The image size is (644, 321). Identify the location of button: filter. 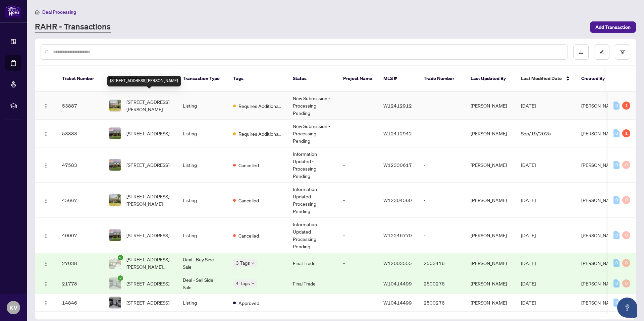
(623, 52).